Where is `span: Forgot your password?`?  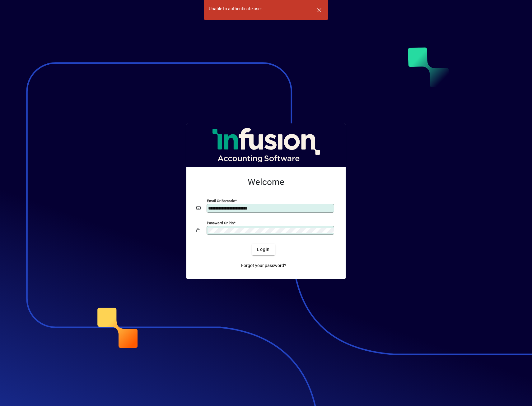
span: Forgot your password? is located at coordinates (264, 266).